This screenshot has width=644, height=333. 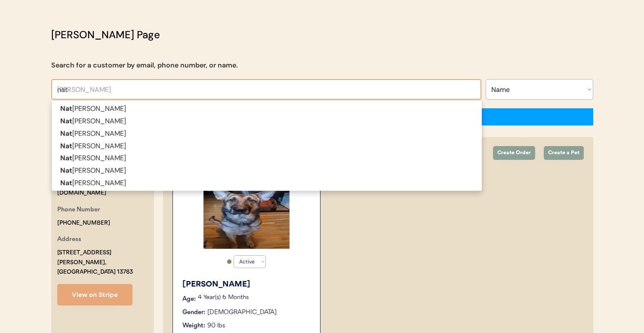 I want to click on button: View on Stripe, so click(x=95, y=295).